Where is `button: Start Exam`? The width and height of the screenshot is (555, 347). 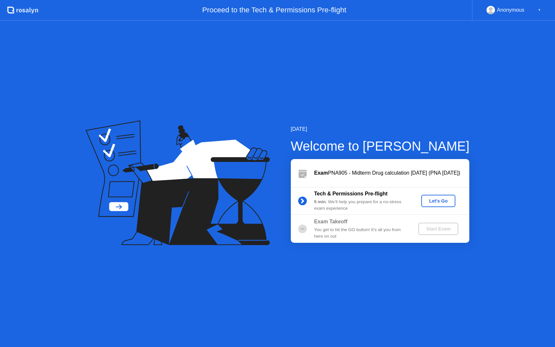 button: Start Exam is located at coordinates (438, 229).